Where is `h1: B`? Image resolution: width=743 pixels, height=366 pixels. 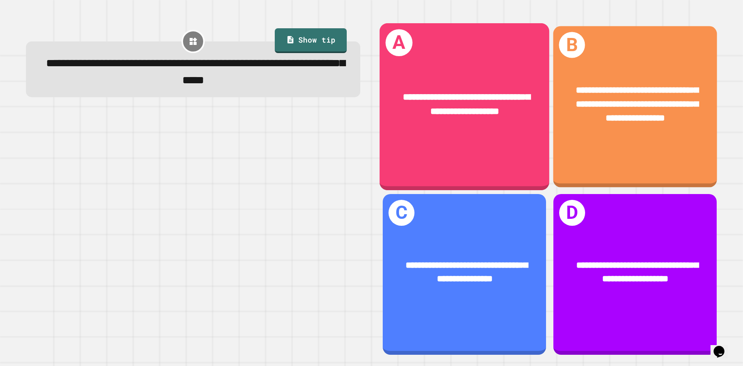 h1: B is located at coordinates (572, 44).